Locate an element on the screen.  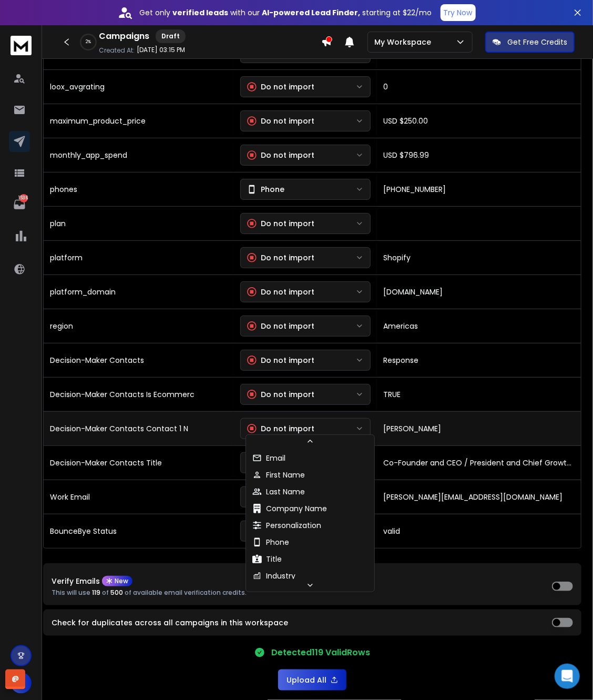
div: Email is located at coordinates (269, 458).